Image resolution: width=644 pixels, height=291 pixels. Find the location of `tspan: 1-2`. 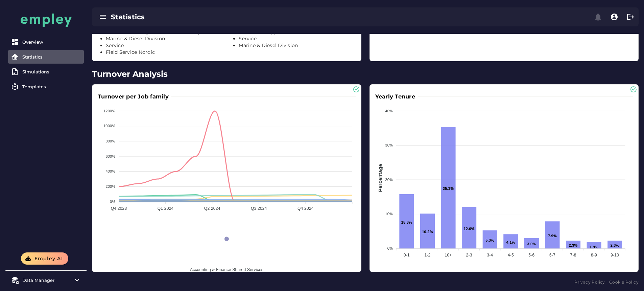

tspan: 1-2 is located at coordinates (428, 255).